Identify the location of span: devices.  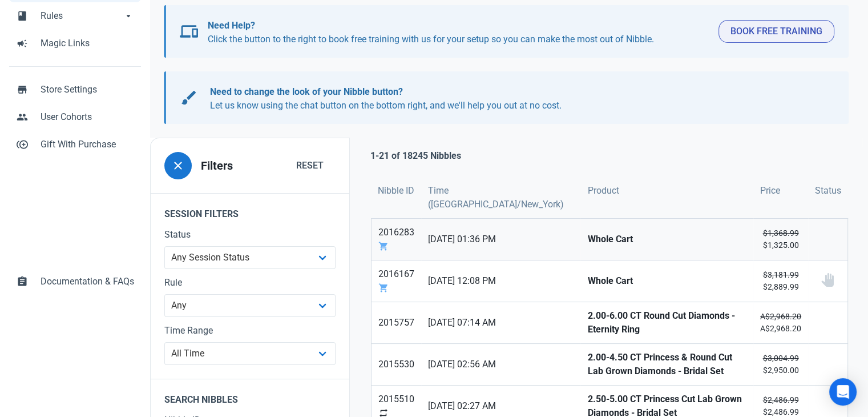
(188, 31).